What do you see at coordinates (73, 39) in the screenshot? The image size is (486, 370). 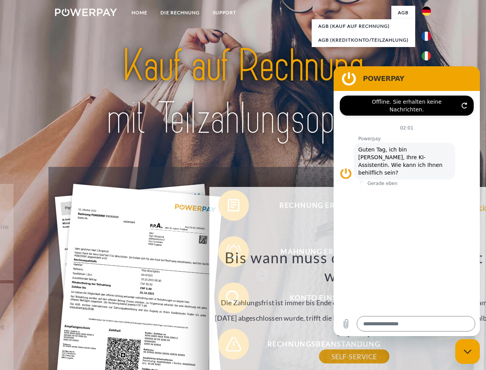 I see `label: Offline. Sie erhalten keine Nachrichten.` at bounding box center [73, 39].